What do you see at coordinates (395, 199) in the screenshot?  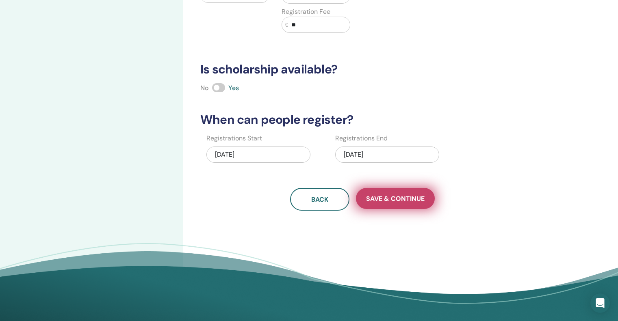 I see `button: Save & Continue` at bounding box center [395, 199].